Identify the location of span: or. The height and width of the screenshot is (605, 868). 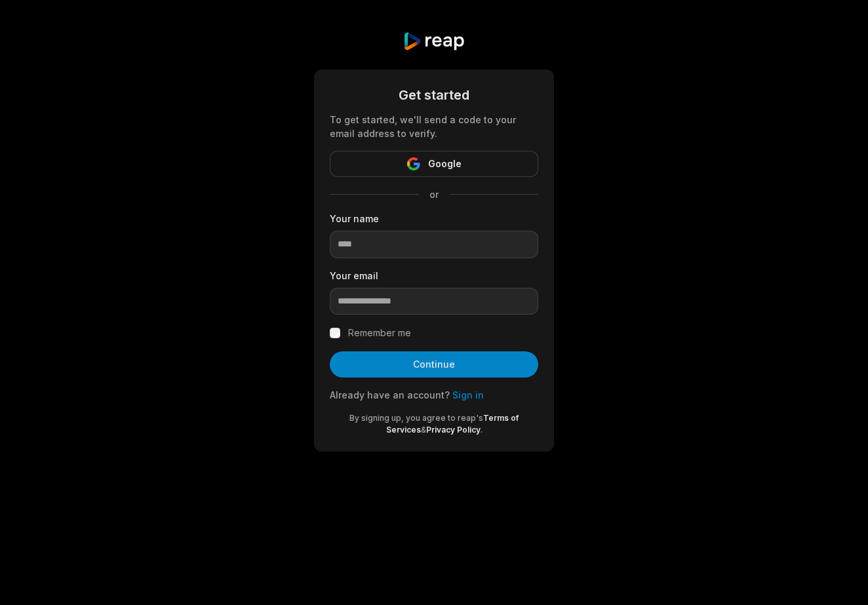
(434, 194).